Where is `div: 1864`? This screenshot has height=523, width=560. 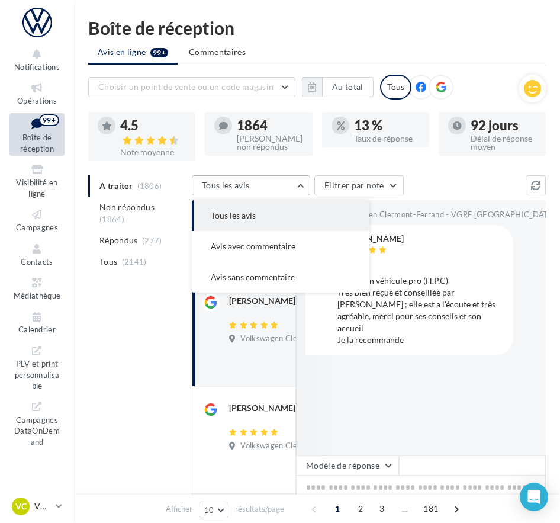
div: 1864 is located at coordinates (269, 126).